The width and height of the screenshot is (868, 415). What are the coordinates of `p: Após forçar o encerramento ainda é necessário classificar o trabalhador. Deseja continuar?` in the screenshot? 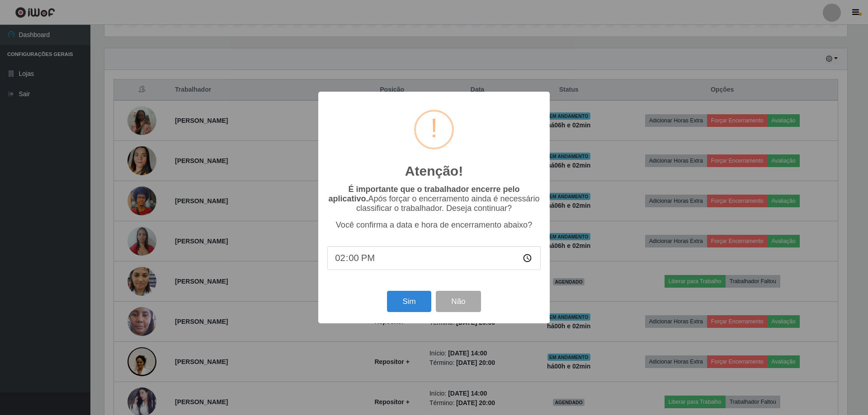 It's located at (434, 199).